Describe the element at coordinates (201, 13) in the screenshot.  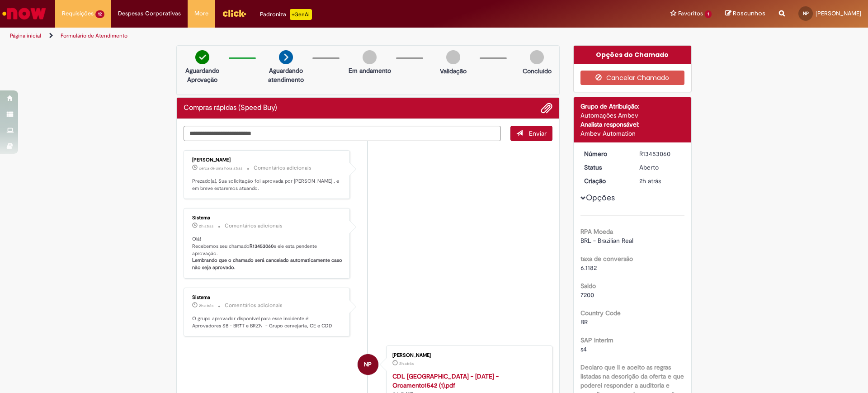
I see `span: More` at that location.